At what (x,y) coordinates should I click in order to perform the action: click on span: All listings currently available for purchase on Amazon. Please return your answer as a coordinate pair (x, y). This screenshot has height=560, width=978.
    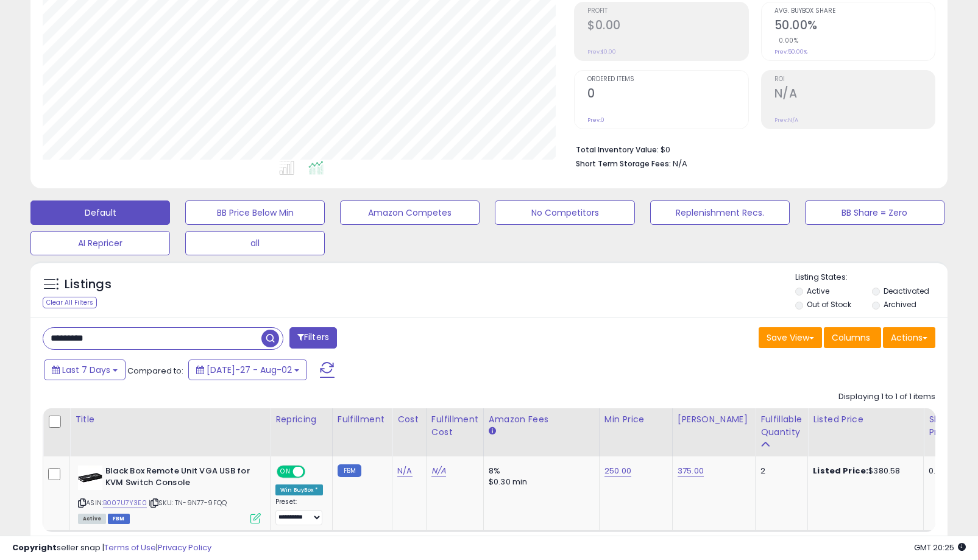
    Looking at the image, I should click on (92, 518).